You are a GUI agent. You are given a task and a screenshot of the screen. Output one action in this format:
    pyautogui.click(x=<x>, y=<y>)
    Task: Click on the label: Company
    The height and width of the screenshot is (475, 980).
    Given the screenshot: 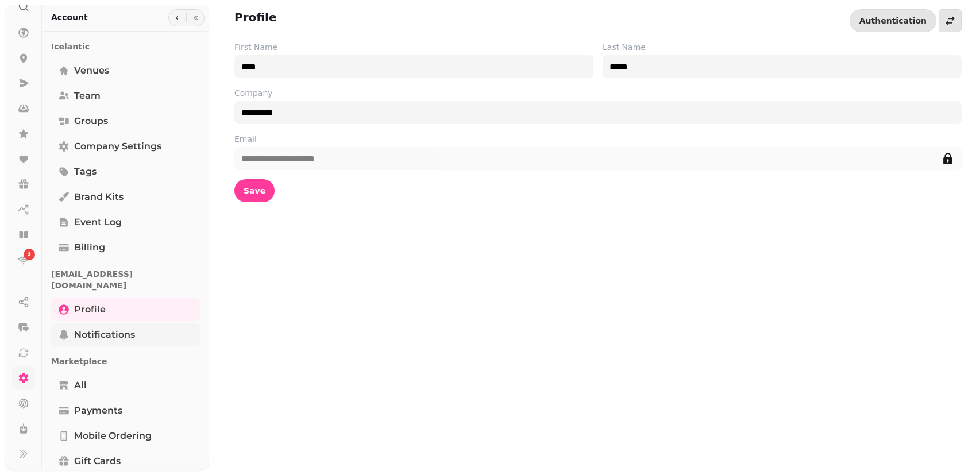 What is the action you would take?
    pyautogui.click(x=598, y=93)
    